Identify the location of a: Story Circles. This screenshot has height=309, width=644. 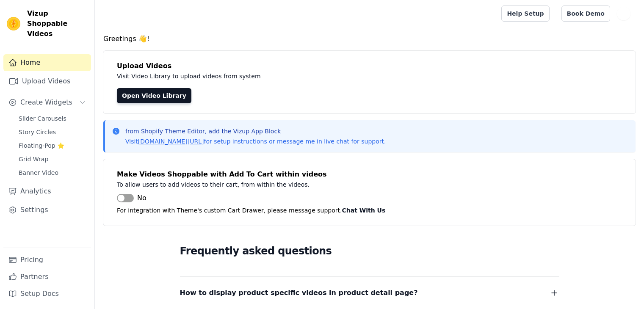
(52, 132).